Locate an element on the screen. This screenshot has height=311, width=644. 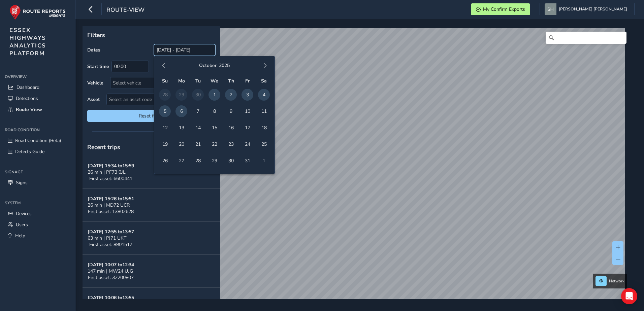
span: 20 is located at coordinates (181, 144).